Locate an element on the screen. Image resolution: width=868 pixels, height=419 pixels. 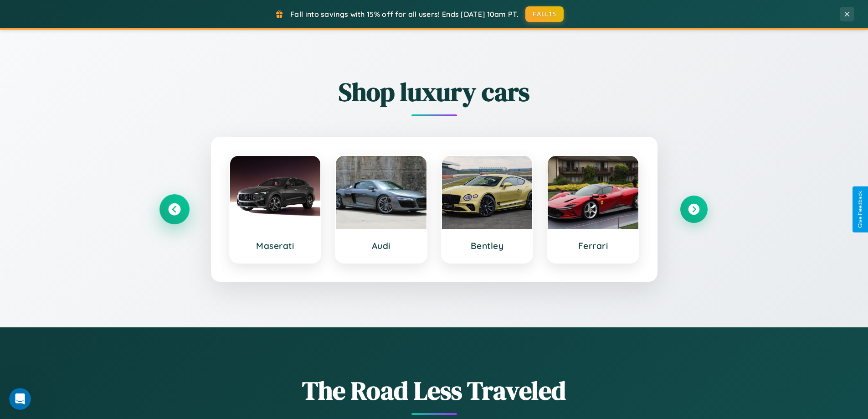
h1: The Road Less Traveled is located at coordinates (434, 390).